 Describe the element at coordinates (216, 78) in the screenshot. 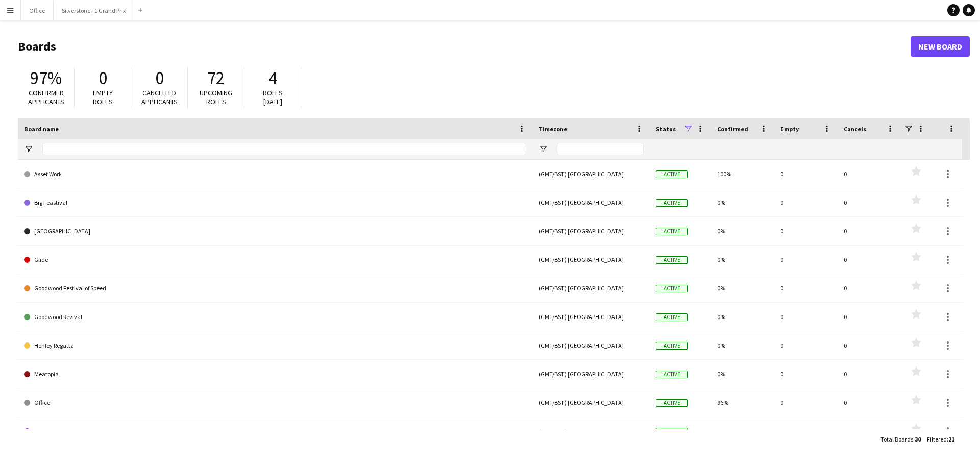

I see `span: 72` at that location.